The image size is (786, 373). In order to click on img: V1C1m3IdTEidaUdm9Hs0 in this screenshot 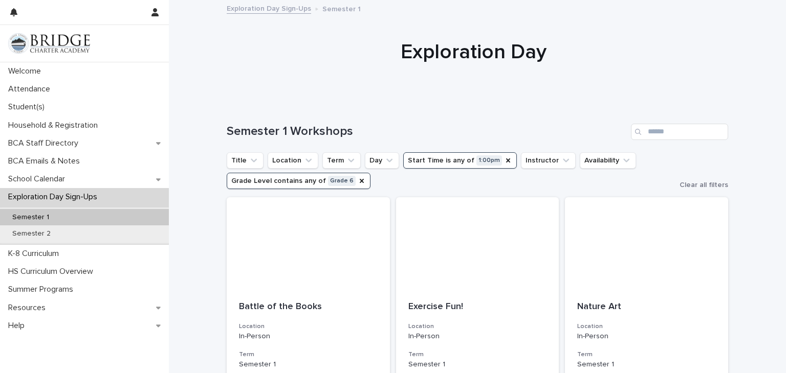, I will do `click(49, 43)`.